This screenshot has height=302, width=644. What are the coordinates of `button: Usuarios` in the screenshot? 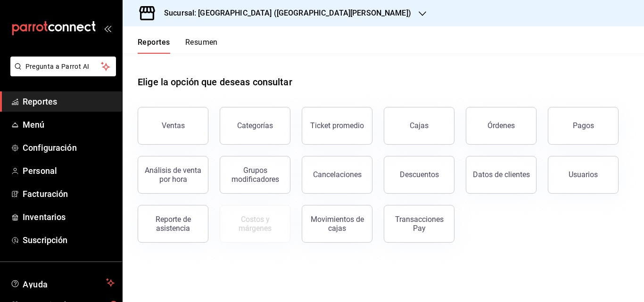 It's located at (583, 175).